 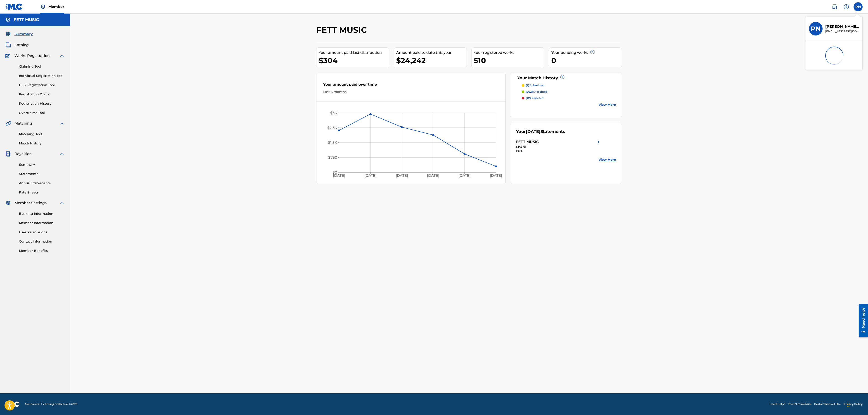 I want to click on div: Your pending works, so click(x=586, y=53).